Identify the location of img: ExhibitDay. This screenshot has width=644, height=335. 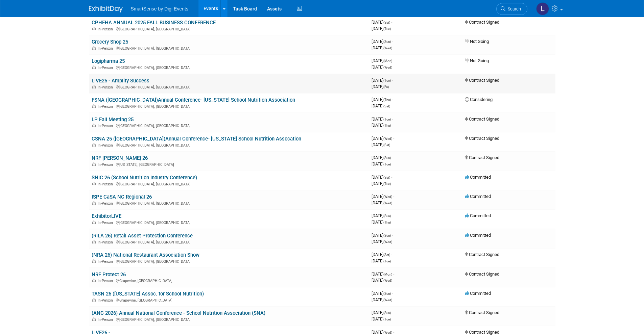
(106, 9).